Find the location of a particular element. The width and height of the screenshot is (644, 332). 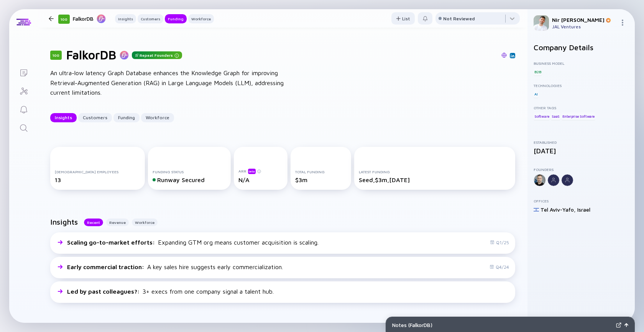

div: Software is located at coordinates (542, 116).